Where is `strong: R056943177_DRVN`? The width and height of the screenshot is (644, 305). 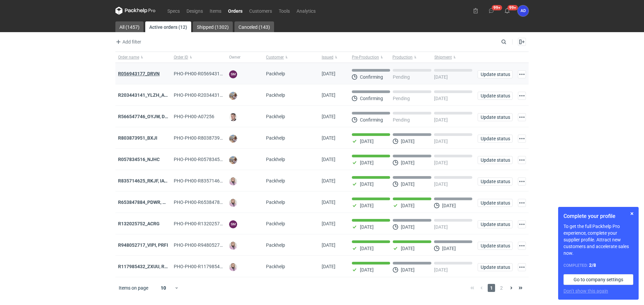 strong: R056943177_DRVN is located at coordinates (139, 74).